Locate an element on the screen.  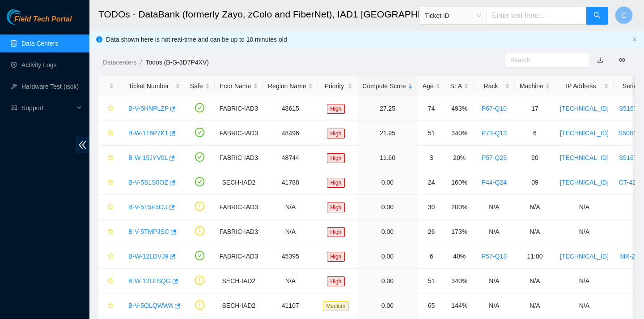
td: 48615 is located at coordinates (290, 108).